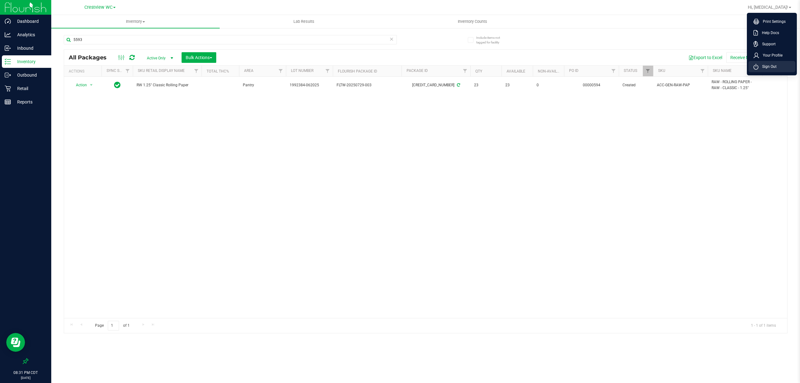  I want to click on span: In Sync, so click(117, 85).